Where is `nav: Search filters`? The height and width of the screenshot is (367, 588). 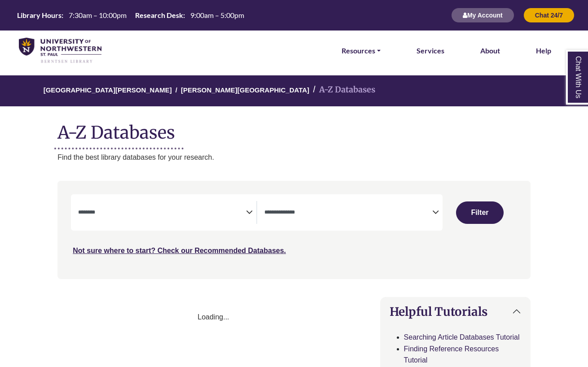 nav: Search filters is located at coordinates (294, 230).